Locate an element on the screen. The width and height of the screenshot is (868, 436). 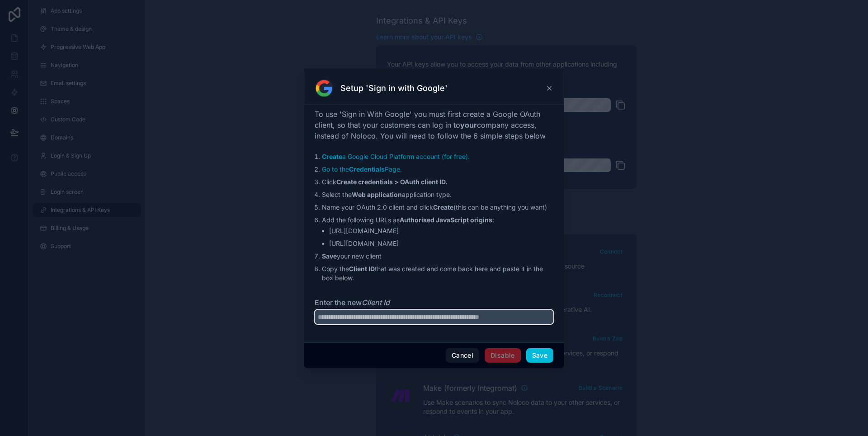
img: Google Sign in is located at coordinates (324, 88).